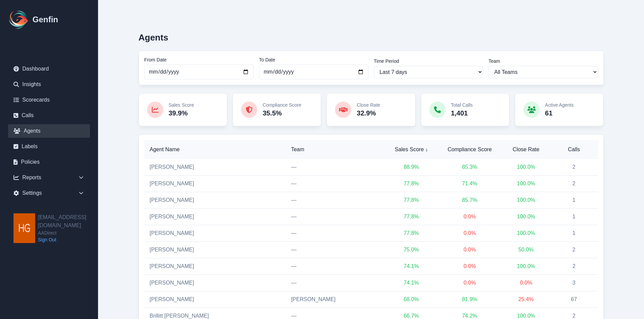 The image size is (644, 319). Describe the element at coordinates (411, 150) in the screenshot. I see `span: Sales Score` at that location.